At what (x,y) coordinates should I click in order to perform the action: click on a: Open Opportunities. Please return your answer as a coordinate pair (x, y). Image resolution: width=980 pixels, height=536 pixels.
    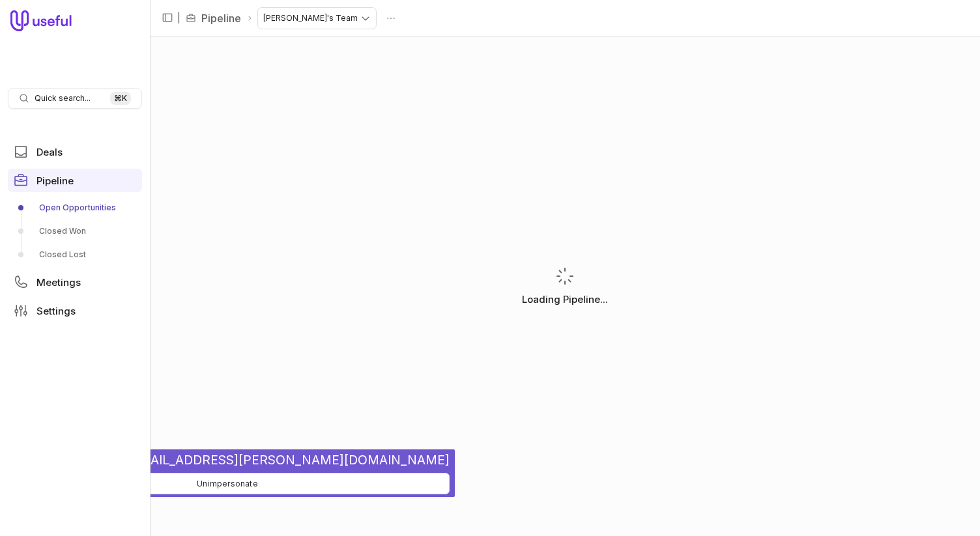
    Looking at the image, I should click on (75, 207).